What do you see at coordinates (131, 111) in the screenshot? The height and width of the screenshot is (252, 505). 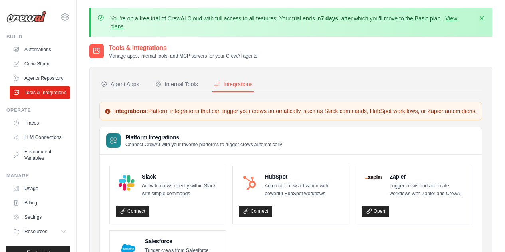 I see `strong: Integrations:` at bounding box center [131, 111].